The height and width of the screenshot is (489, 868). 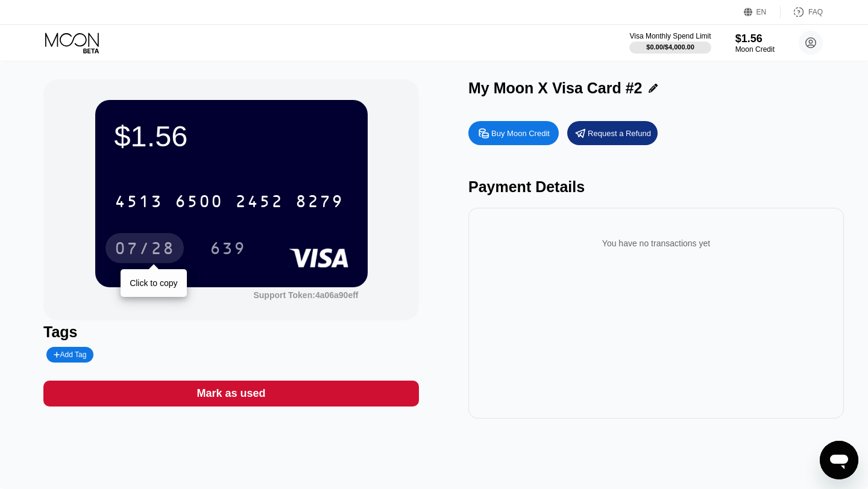 I want to click on div: Support Token: 4a06a90eff, so click(x=305, y=295).